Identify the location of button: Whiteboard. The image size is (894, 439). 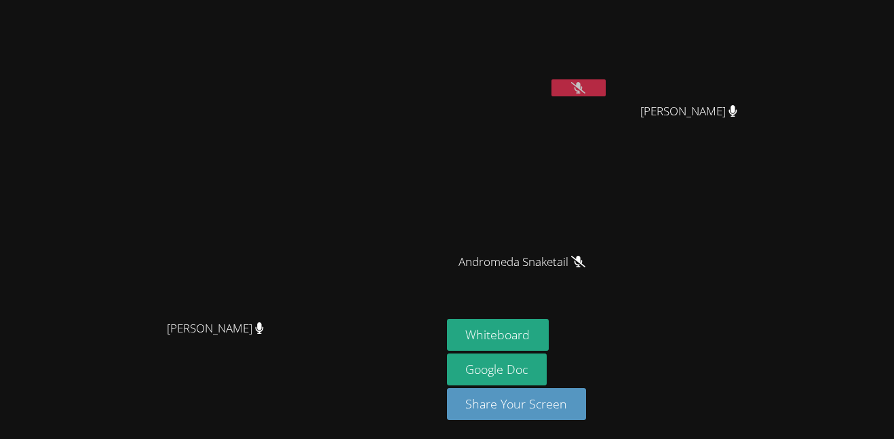
(498, 335).